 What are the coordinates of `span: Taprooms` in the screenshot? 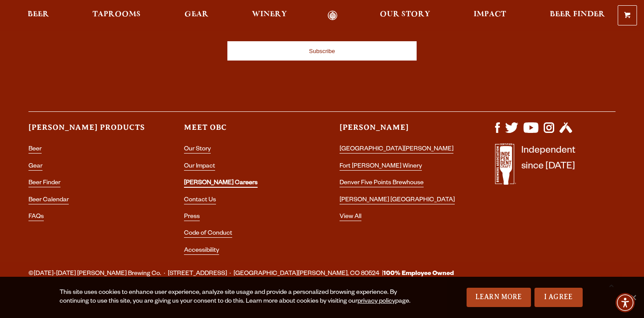 It's located at (117, 14).